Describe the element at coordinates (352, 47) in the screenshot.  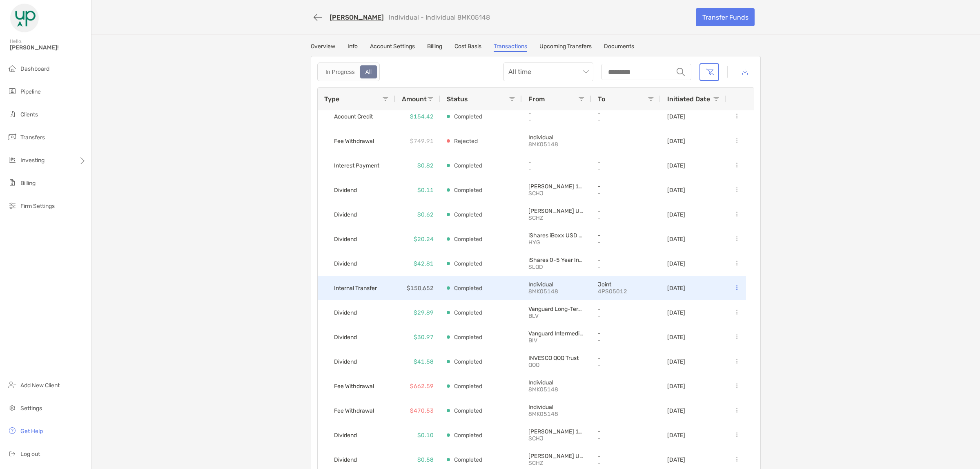
I see `a: Info` at that location.